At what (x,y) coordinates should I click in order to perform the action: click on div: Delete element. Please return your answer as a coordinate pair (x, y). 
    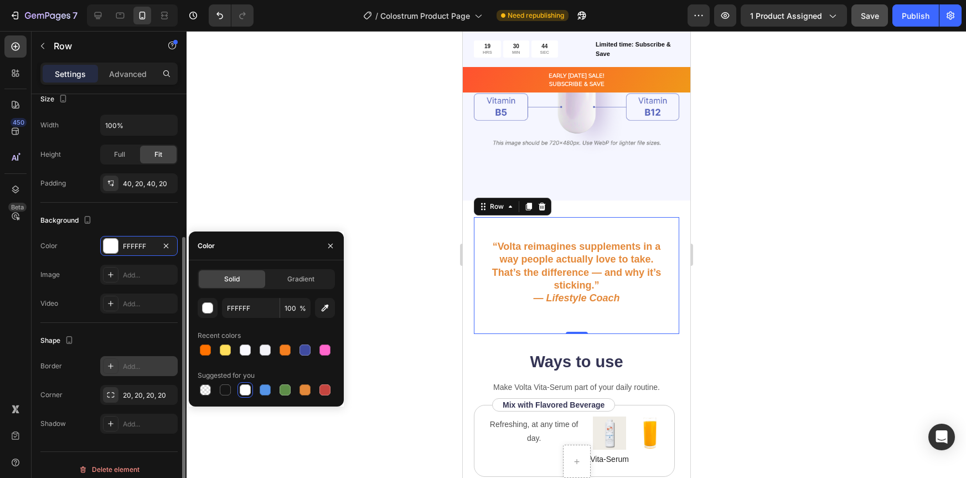
    Looking at the image, I should click on (109, 470).